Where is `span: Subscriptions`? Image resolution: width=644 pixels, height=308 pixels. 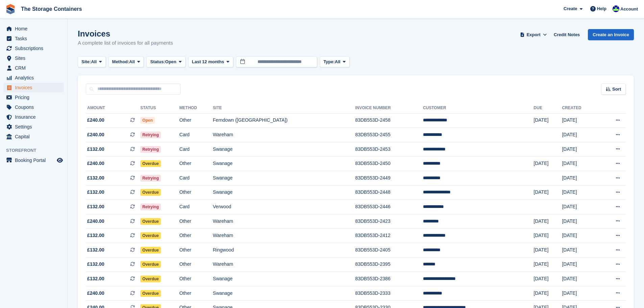
span: Subscriptions is located at coordinates (35, 49).